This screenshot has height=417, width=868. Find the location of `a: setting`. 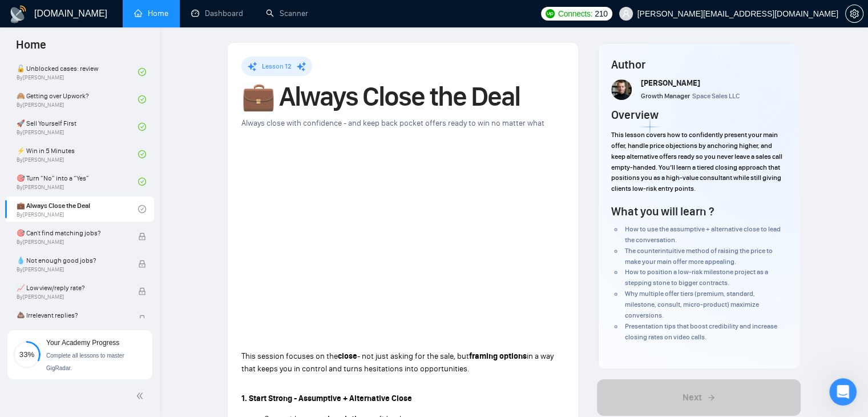

a: setting is located at coordinates (854, 14).